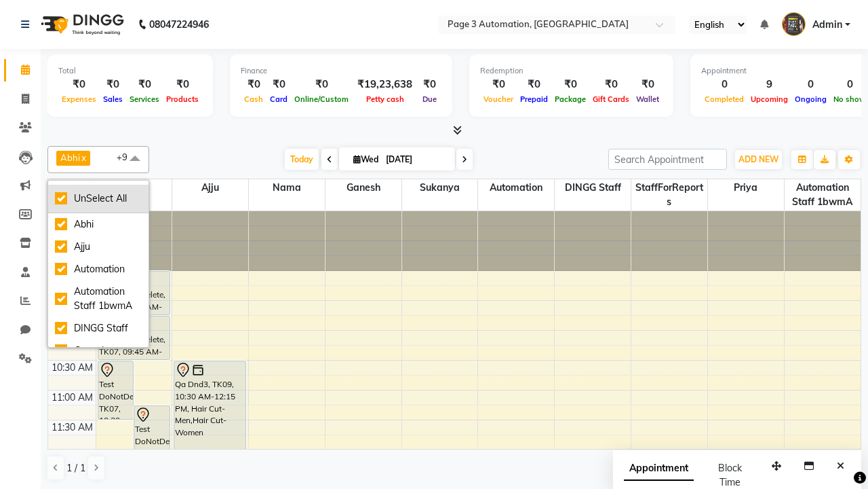 Image resolution: width=868 pixels, height=489 pixels. Describe the element at coordinates (253, 99) in the screenshot. I see `span: Cash` at that location.